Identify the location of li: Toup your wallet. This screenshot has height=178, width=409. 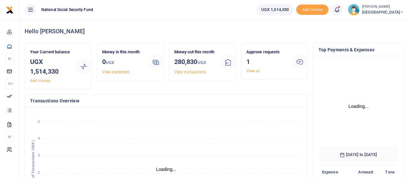
(313, 10).